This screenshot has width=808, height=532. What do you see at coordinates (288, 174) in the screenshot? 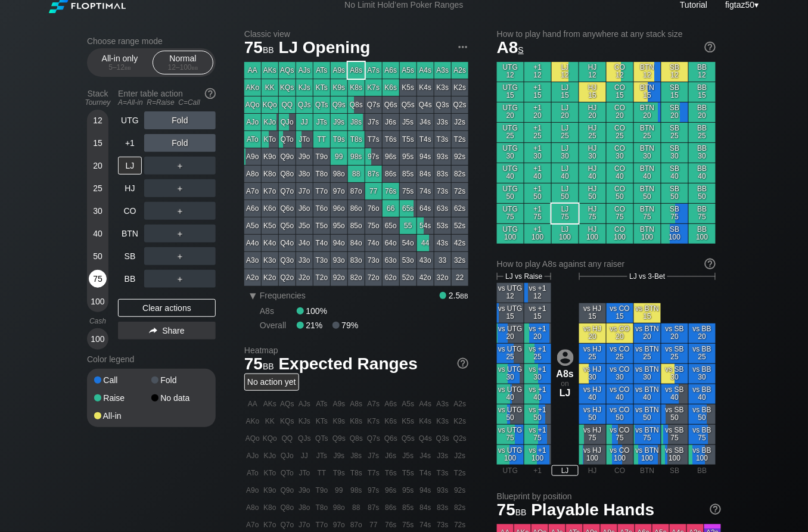
I see `div: Q8o` at bounding box center [288, 174].